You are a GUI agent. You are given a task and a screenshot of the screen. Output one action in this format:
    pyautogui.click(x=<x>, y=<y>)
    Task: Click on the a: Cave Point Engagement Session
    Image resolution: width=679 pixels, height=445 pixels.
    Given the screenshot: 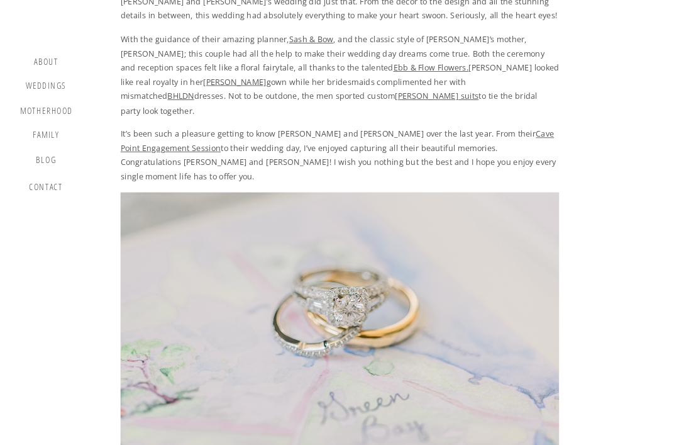 What is the action you would take?
    pyautogui.click(x=337, y=140)
    